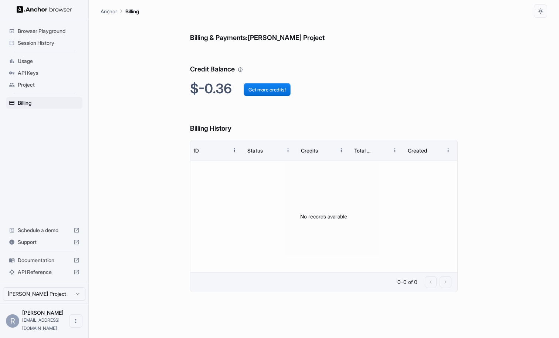  What do you see at coordinates (267, 89) in the screenshot?
I see `button: Get more credits!` at bounding box center [267, 89].